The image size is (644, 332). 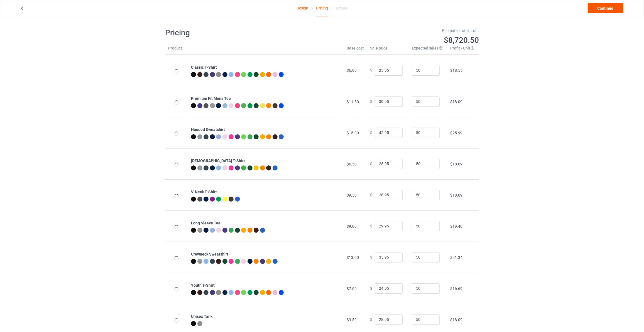 What do you see at coordinates (203, 286) in the screenshot?
I see `b: Youth T-Shirt` at bounding box center [203, 286].